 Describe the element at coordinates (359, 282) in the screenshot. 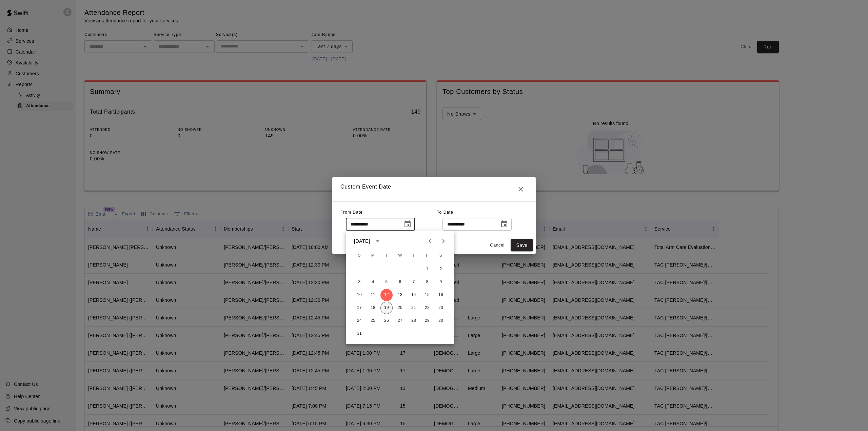

I see `button: 3` at that location.